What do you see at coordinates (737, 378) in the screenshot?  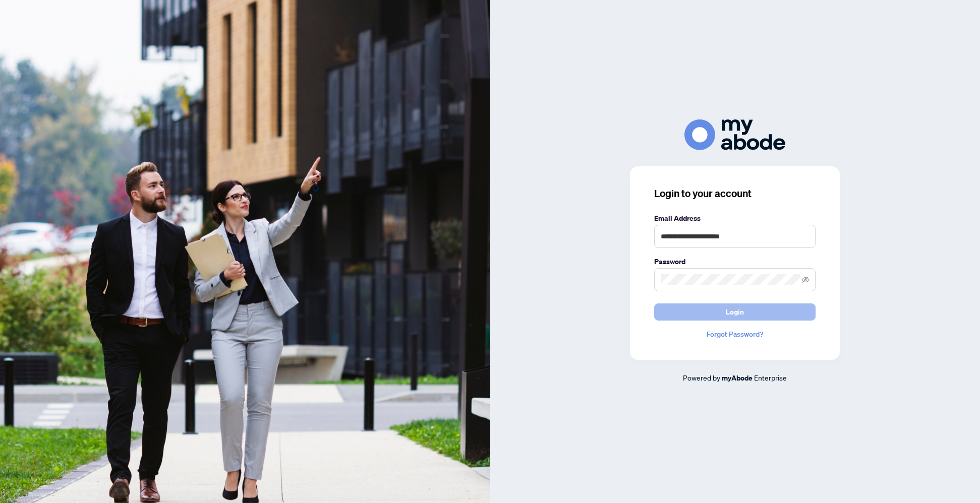 I see `a: myAbode` at bounding box center [737, 378].